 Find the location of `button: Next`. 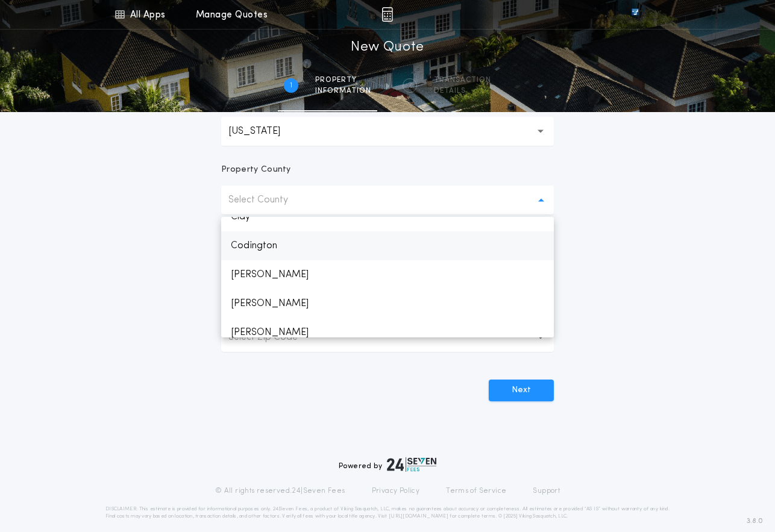

button: Next is located at coordinates (522, 390).